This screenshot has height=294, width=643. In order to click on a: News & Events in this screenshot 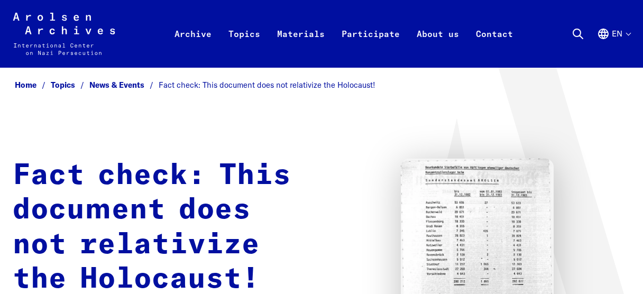, I will do `click(124, 85)`.